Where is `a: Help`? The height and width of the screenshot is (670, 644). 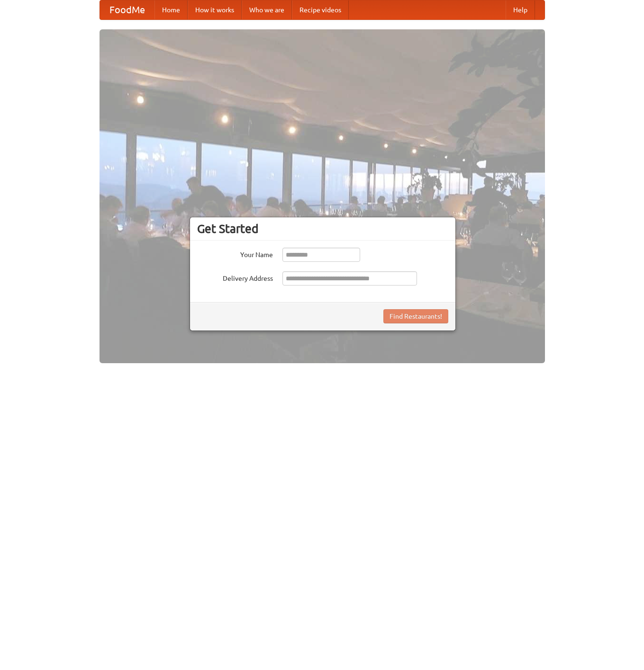 a: Help is located at coordinates (520, 10).